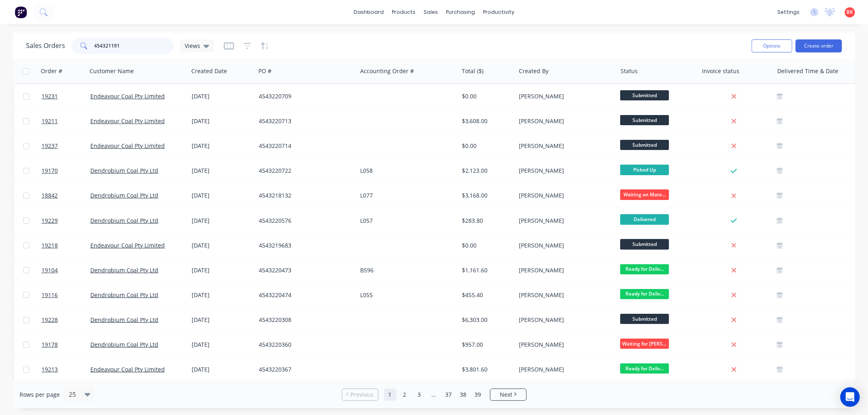  What do you see at coordinates (304, 121) in the screenshot?
I see `div: 4543220713` at bounding box center [304, 121].